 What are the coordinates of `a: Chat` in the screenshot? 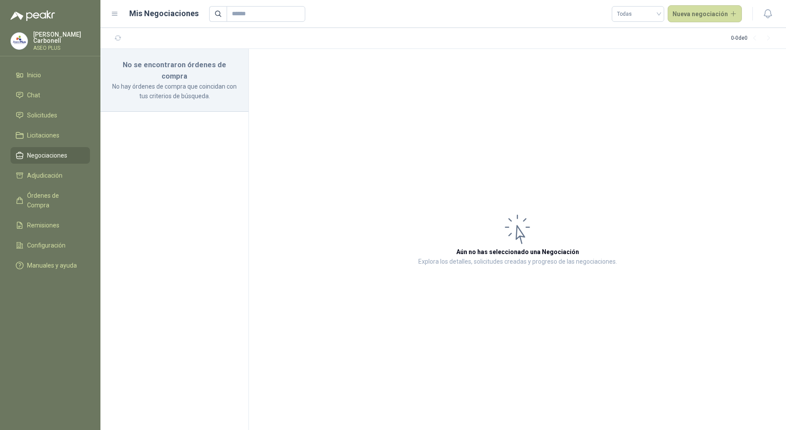 It's located at (50, 95).